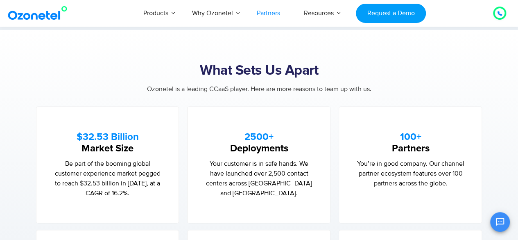 The image size is (518, 240). I want to click on button: Open chat, so click(500, 222).